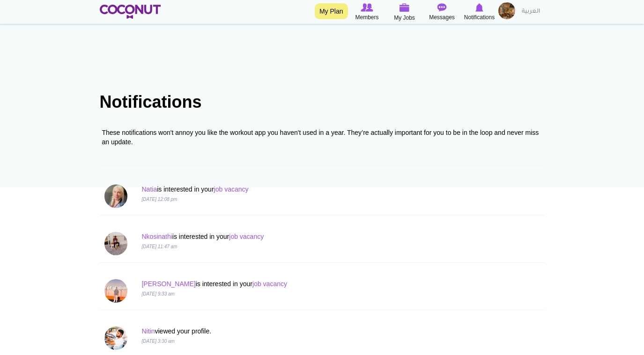 This screenshot has width=644, height=355. What do you see at coordinates (367, 17) in the screenshot?
I see `span: Members` at bounding box center [367, 17].